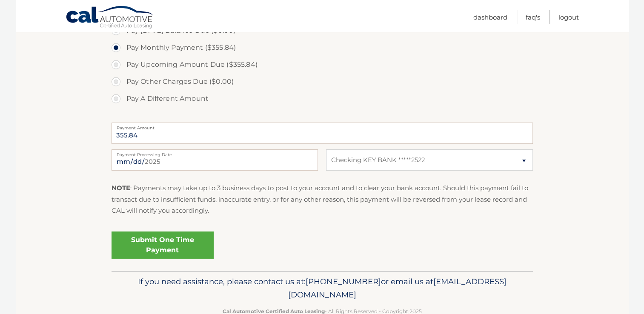 Image resolution: width=644 pixels, height=314 pixels. Describe the element at coordinates (214, 160) in the screenshot. I see `input: Payment Date` at that location.